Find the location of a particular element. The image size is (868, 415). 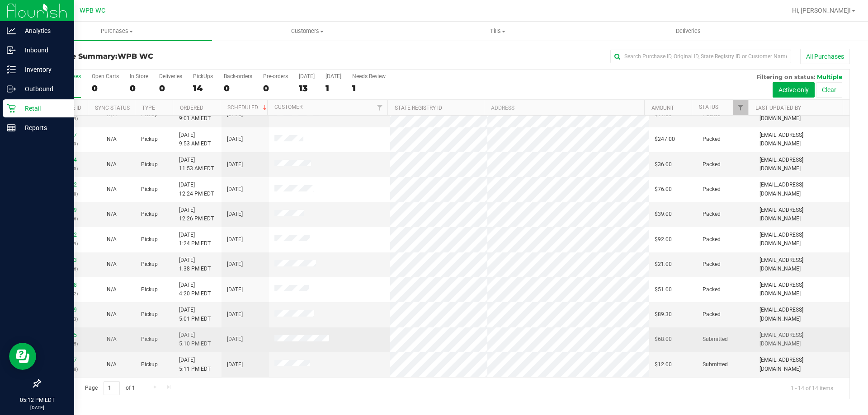

p: Inbound is located at coordinates (43, 50).